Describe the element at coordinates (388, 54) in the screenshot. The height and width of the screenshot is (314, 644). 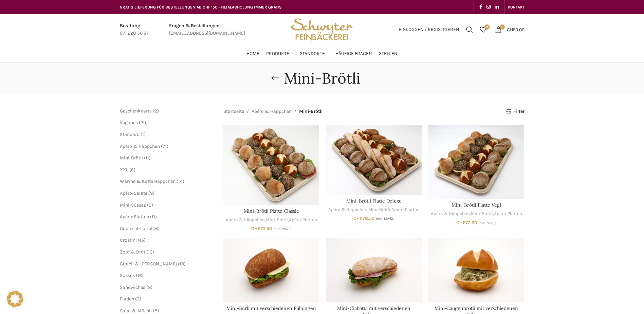
I see `a: Stellen` at that location.